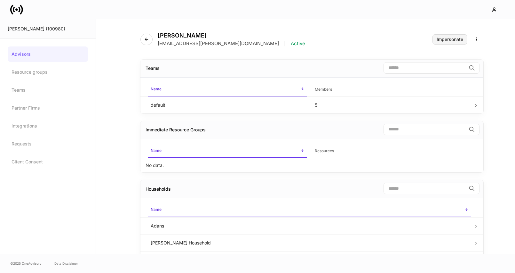 This screenshot has height=273, width=515. I want to click on td: Adans, so click(309, 225).